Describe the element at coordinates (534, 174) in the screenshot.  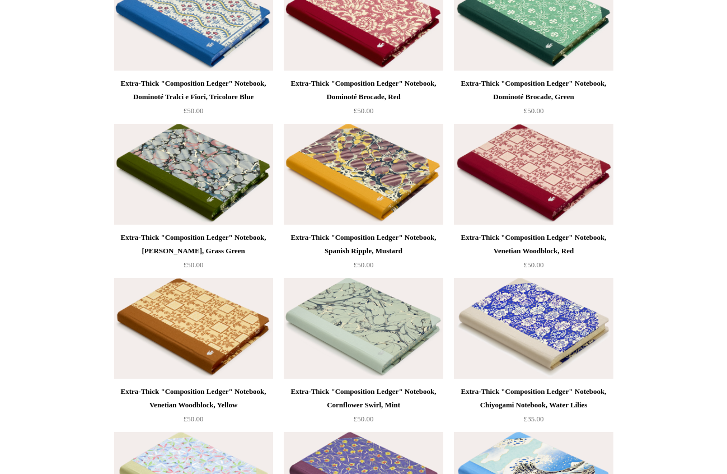
I see `img: Extra-Thick "Composition Ledger" Notebook, Venetian Woodblock, Red` at that location.